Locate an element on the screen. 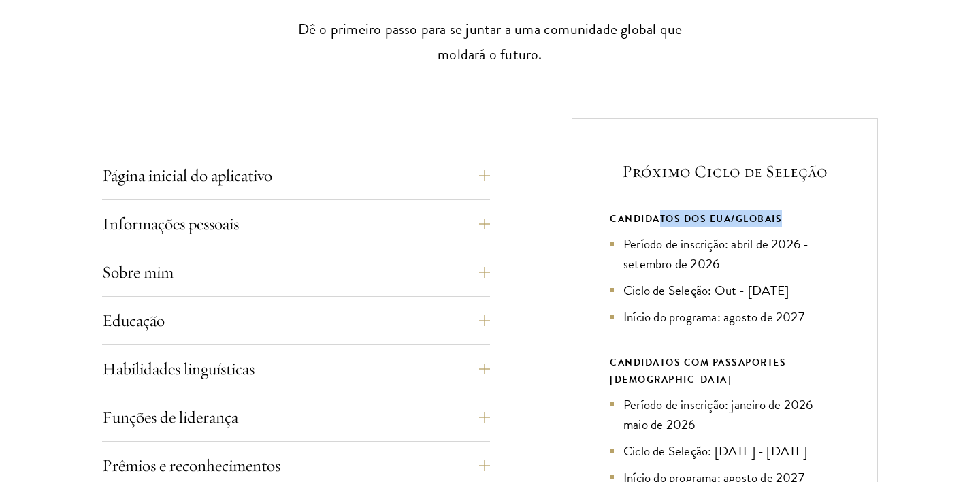 The height and width of the screenshot is (482, 980). font: CANDIDATOS DOS EUA/GLOBAIS is located at coordinates (695, 218).